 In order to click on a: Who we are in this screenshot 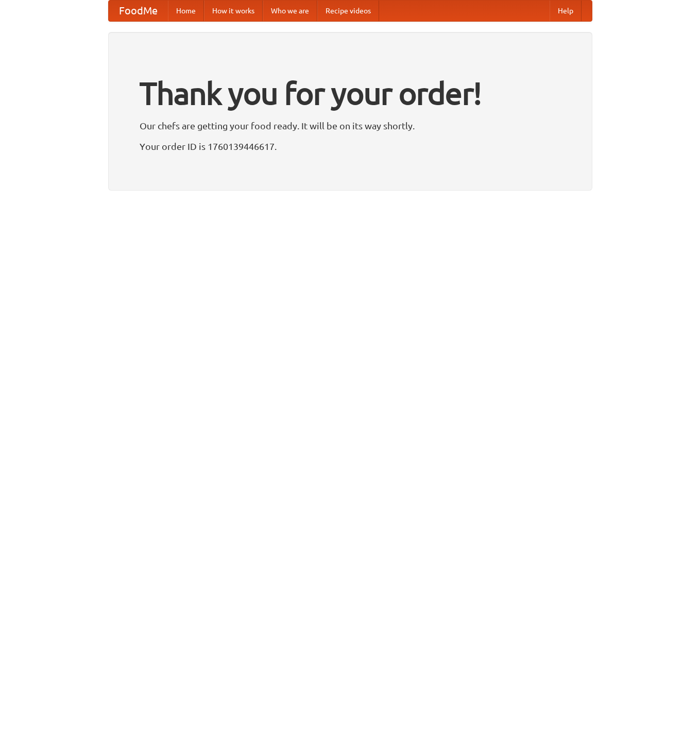, I will do `click(290, 11)`.